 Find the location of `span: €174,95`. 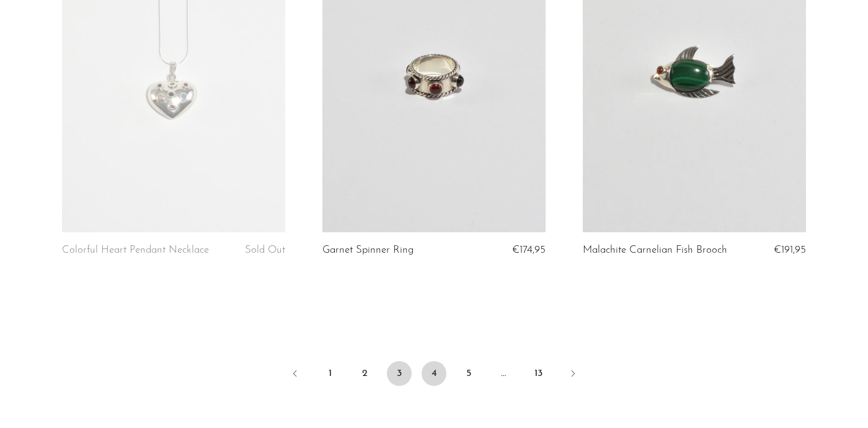

span: €174,95 is located at coordinates (529, 250).